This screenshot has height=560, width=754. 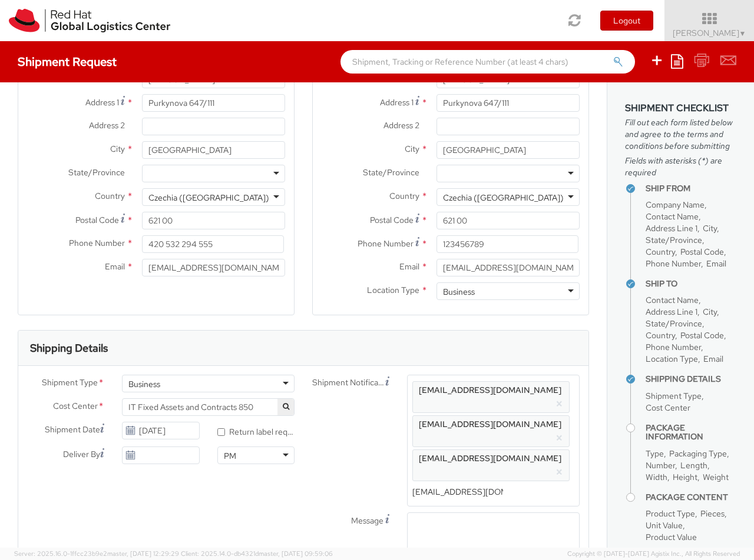 I want to click on h4: Ship From, so click(x=691, y=188).